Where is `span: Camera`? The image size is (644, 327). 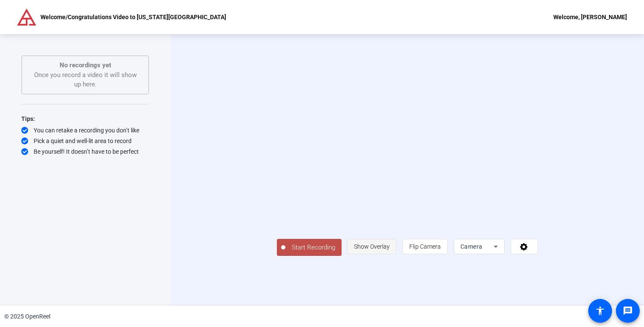
span: Camera is located at coordinates (471, 246).